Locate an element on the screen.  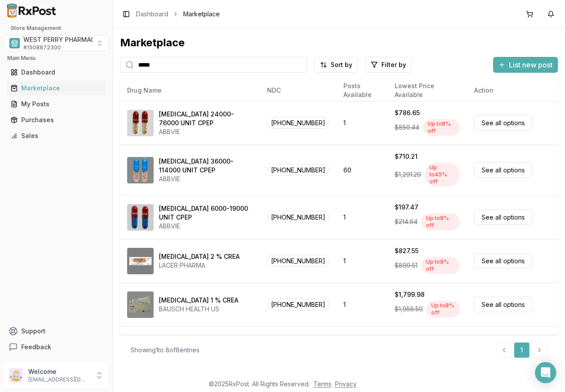
img: Ertaczo 2 % CREA is located at coordinates (140, 261).